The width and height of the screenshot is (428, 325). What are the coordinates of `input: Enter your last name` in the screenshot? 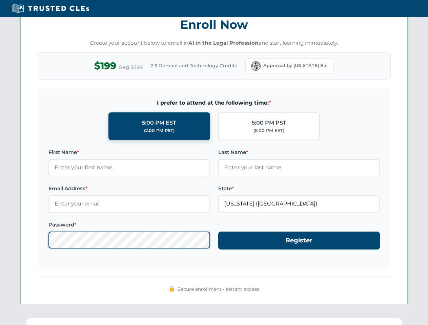 It's located at (299, 168).